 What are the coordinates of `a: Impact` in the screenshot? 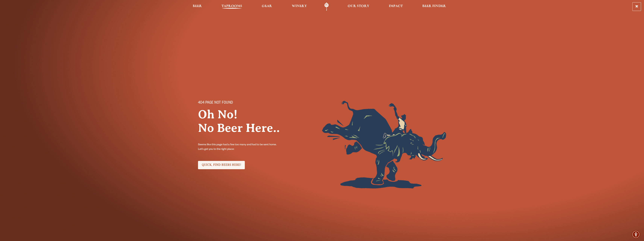 It's located at (396, 7).